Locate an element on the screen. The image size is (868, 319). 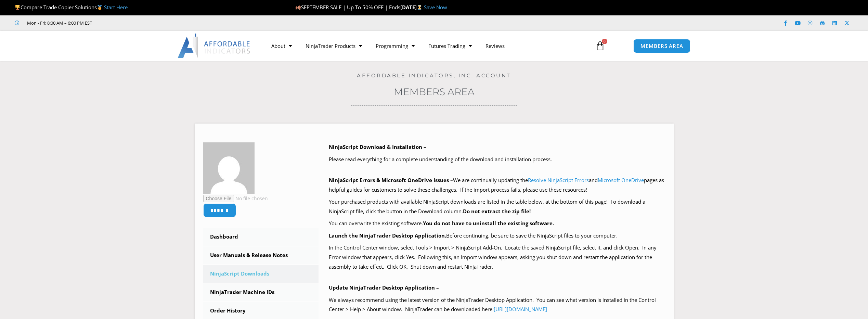
b: NinjaScript Download & Installation – is located at coordinates (378, 147).